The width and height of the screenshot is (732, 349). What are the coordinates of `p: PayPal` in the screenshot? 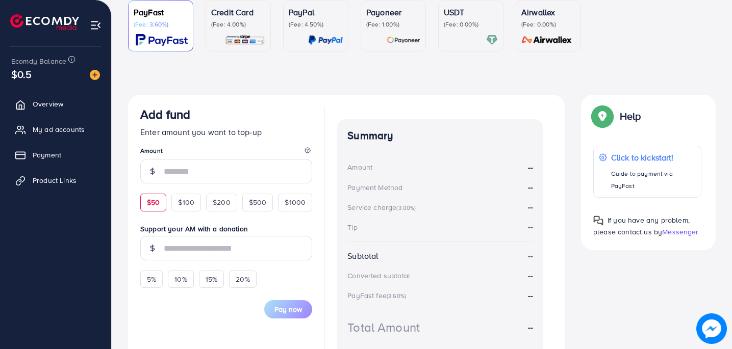 It's located at (316, 12).